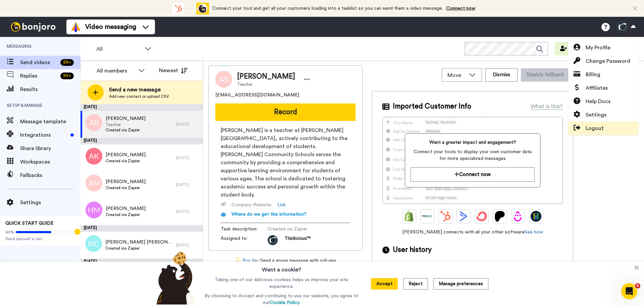 The width and height of the screenshot is (644, 306). Describe the element at coordinates (50, 90) in the screenshot. I see `span: Results` at that location.